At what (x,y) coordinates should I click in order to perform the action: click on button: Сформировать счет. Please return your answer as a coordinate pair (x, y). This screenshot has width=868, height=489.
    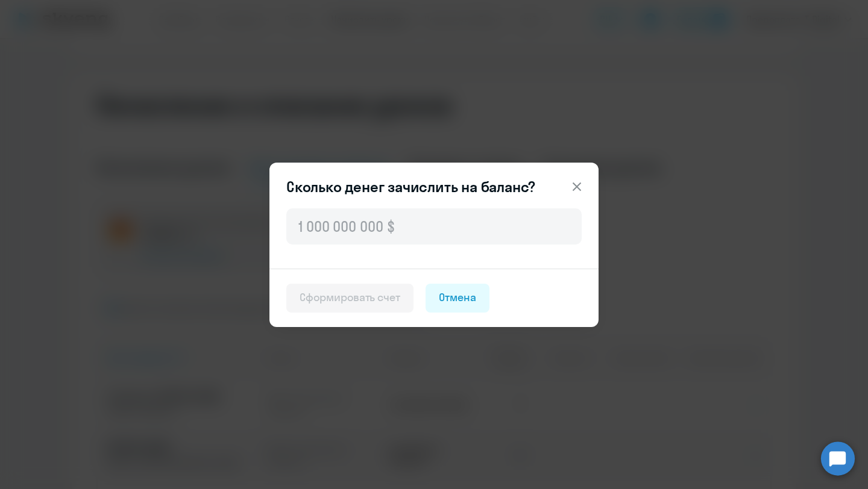
    Looking at the image, I should click on (350, 298).